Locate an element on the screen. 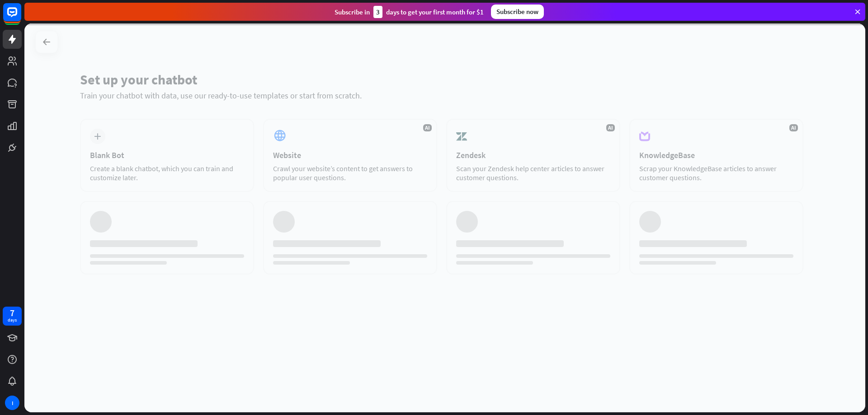 This screenshot has height=415, width=868. a: 7 days is located at coordinates (12, 316).